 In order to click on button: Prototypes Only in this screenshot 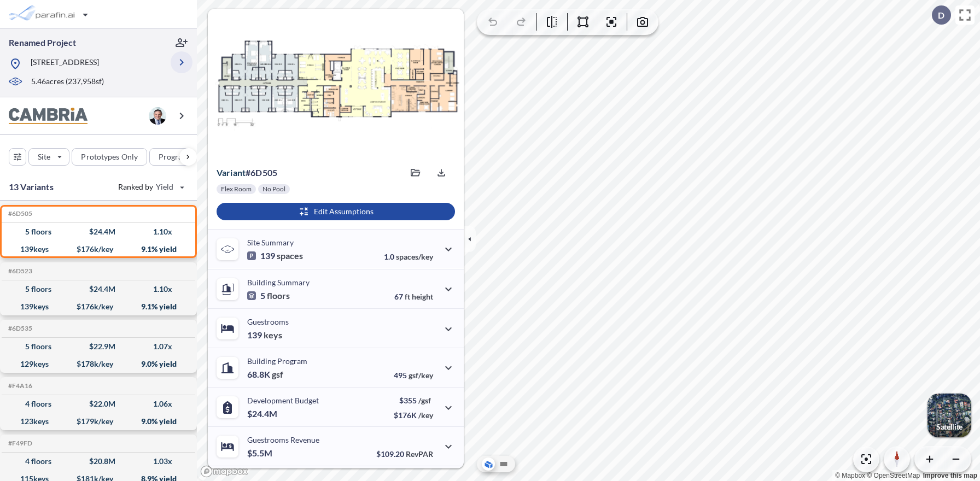, I will do `click(109, 157)`.